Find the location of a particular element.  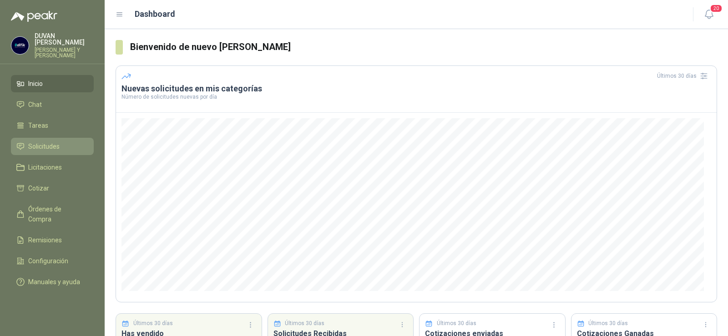

a: Cotizar is located at coordinates (52, 188).